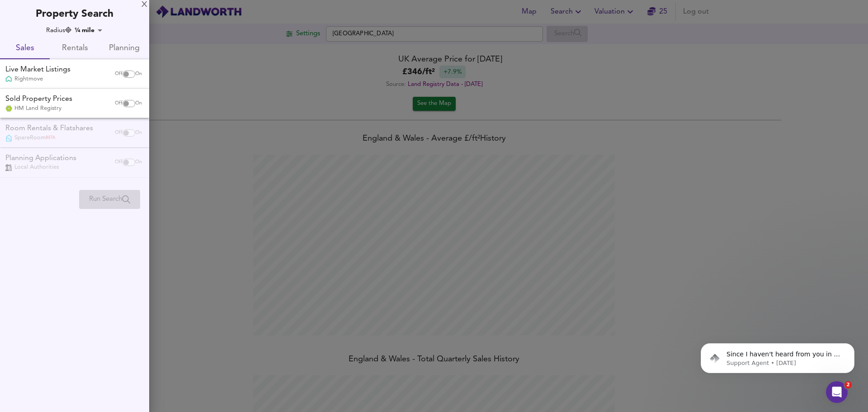  I want to click on p: Since I haven't heard from you in 5 minutes, I'll close this conversation, but if you need any mo..., so click(98, 30).